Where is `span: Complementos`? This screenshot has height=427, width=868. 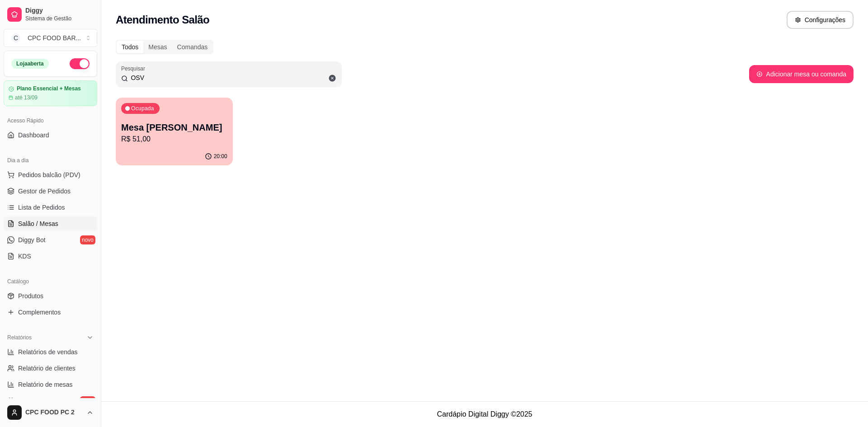 span: Complementos is located at coordinates (40, 312).